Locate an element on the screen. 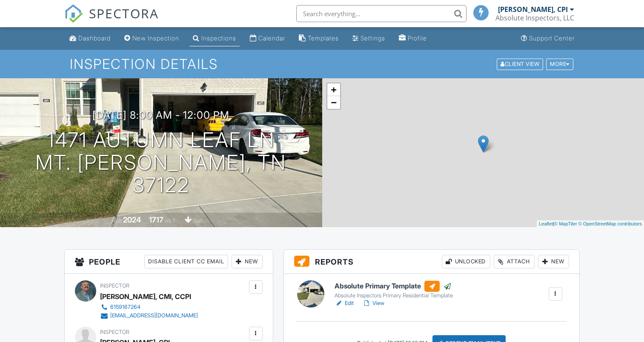 This screenshot has height=342, width=644. a: Leaflet is located at coordinates (546, 224).